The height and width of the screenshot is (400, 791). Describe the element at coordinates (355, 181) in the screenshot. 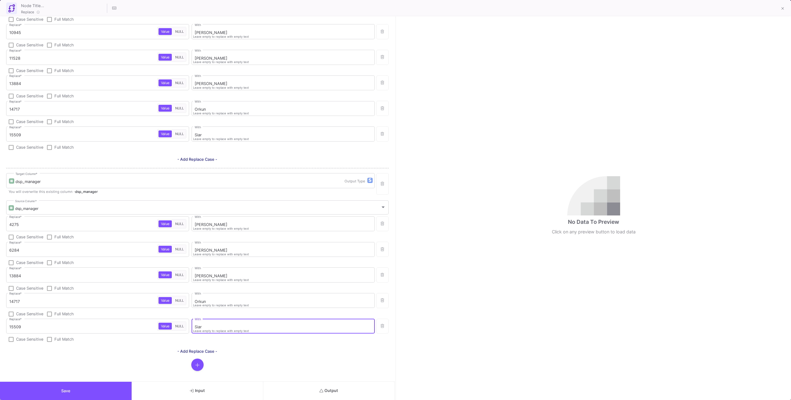

I see `div: Output Type` at that location.